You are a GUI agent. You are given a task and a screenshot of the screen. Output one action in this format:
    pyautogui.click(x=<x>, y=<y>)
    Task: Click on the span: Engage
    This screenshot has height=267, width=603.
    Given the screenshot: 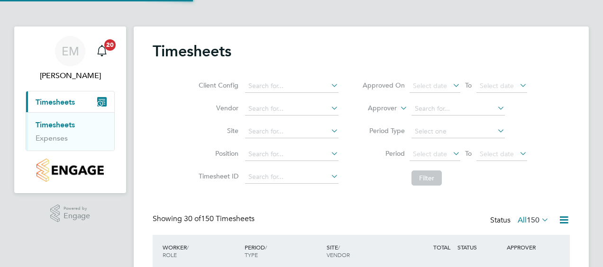 What is the action you would take?
    pyautogui.click(x=77, y=216)
    